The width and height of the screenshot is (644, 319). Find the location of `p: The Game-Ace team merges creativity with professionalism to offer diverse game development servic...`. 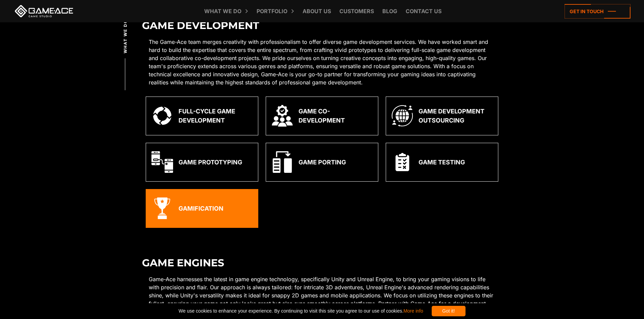

p: The Game-Ace team merges creativity with professionalism to offer diverse game development servic... is located at coordinates (322, 62).